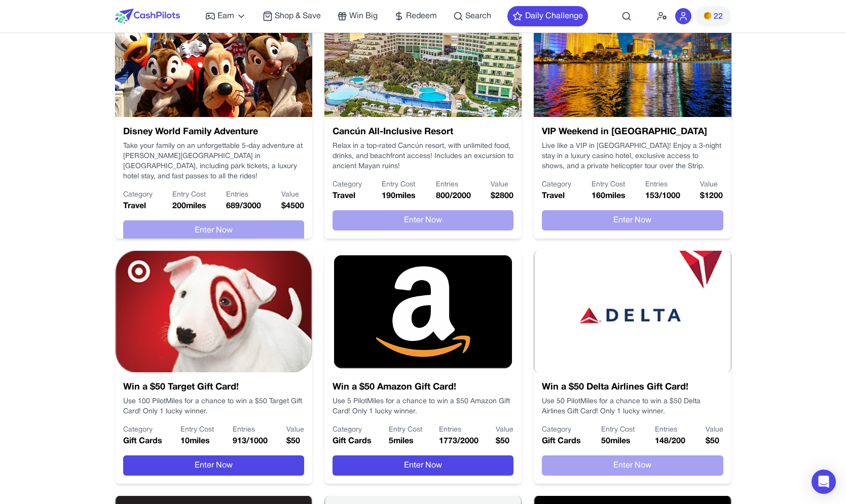 Image resolution: width=846 pixels, height=504 pixels. What do you see at coordinates (472, 17) in the screenshot?
I see `a: Search` at bounding box center [472, 17].